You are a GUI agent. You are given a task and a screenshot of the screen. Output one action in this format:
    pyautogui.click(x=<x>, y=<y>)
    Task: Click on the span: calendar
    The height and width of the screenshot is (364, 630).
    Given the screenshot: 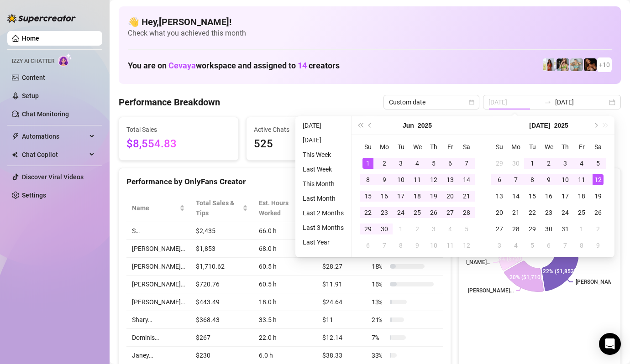 What is the action you would take?
    pyautogui.click(x=471, y=102)
    